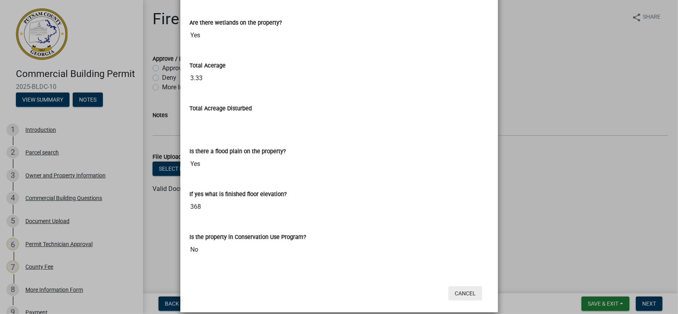 This screenshot has height=314, width=678. Describe the element at coordinates (248, 238) in the screenshot. I see `label: Is the property in Conservation Use Program?` at that location.